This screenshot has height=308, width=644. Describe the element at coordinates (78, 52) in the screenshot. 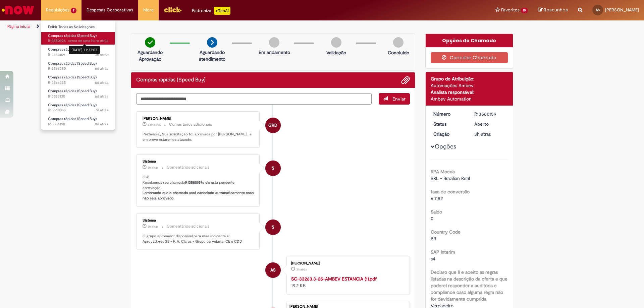

I see `a: Aberto R13580159 : Compras rápidas (Speed Buy)` at that location.